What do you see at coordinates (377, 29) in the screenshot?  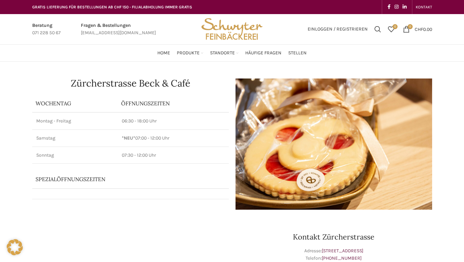 I see `a: Suchen` at bounding box center [377, 29].